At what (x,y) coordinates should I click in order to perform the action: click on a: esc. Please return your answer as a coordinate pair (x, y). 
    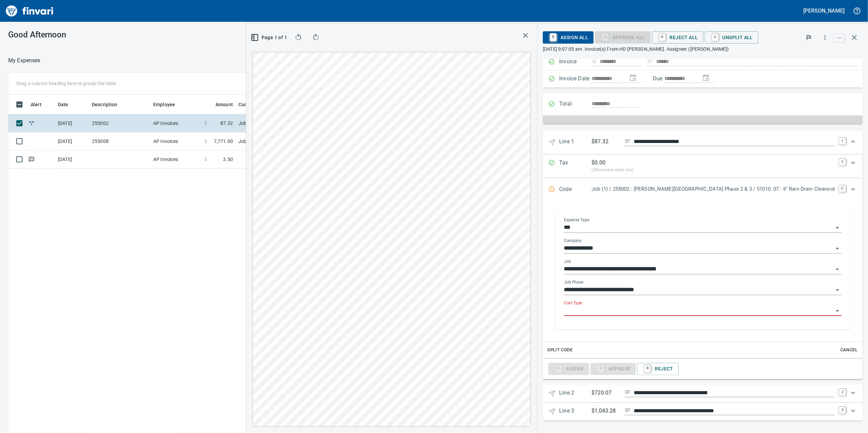
    Looking at the image, I should click on (840, 38).